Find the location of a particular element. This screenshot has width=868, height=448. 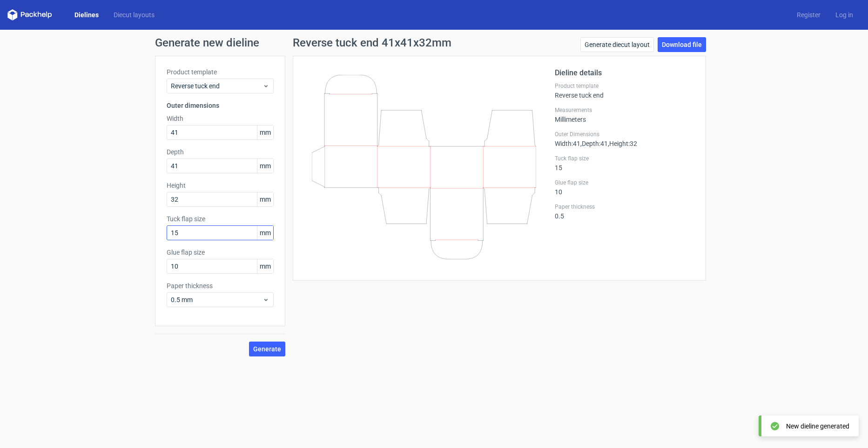

a: Log in is located at coordinates (844, 15).